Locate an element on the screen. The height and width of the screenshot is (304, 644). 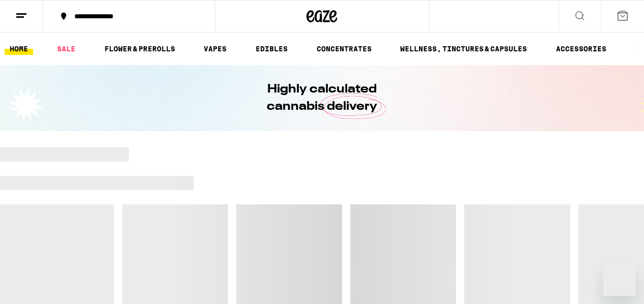
a: EDIBLES is located at coordinates (271, 49).